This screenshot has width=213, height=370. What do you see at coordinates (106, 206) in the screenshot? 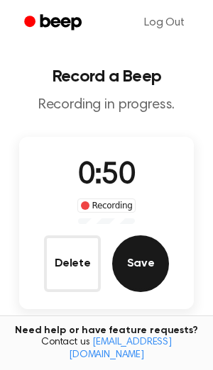
I see `div: Recording` at bounding box center [106, 206].